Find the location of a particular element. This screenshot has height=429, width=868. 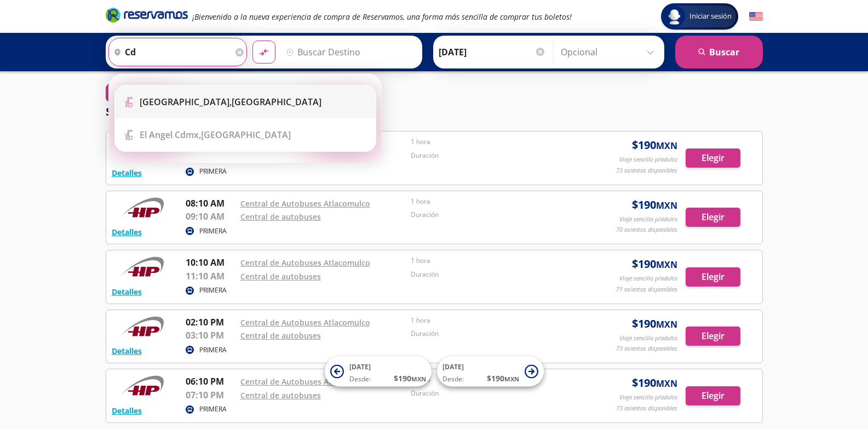

p: 70 asientos disponibles is located at coordinates (646, 229).